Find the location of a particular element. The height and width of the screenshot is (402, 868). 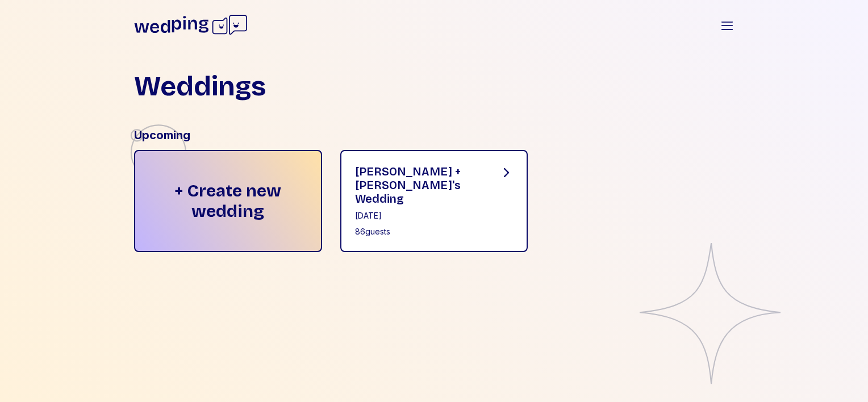

h1: Weddings is located at coordinates (200, 86).